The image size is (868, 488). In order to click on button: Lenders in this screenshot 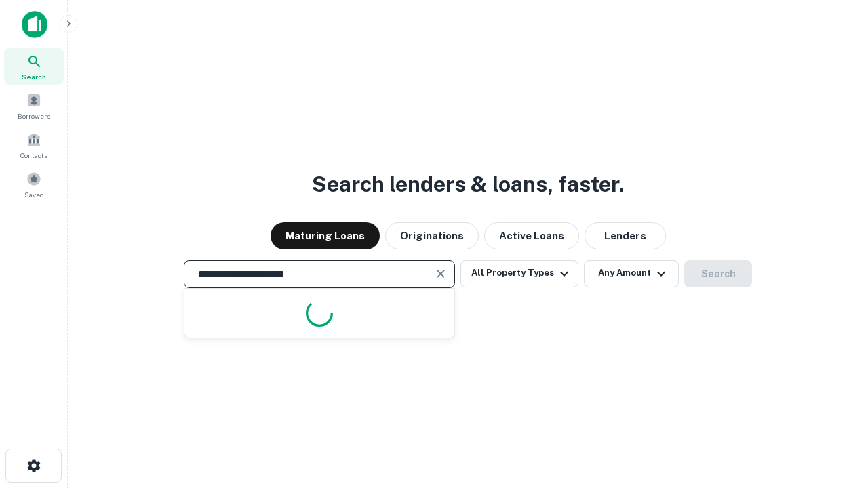, I will do `click(625, 236)`.